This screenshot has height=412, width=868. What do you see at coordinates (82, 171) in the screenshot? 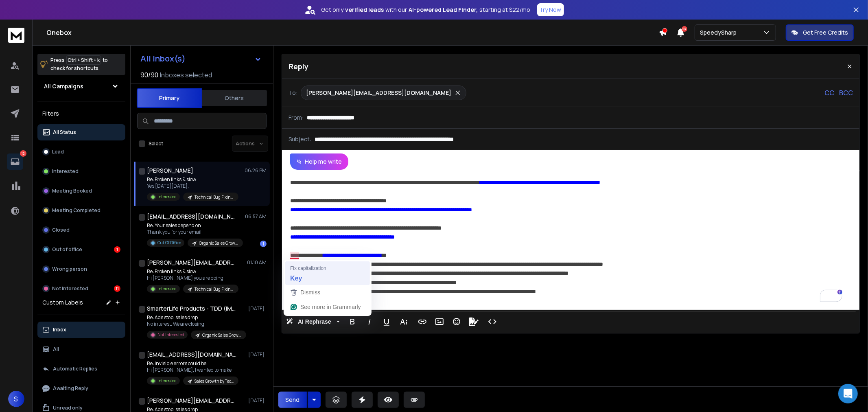
I see `button: Interested` at bounding box center [82, 171].